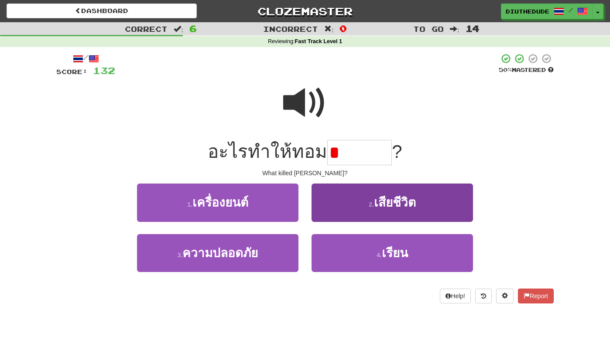 This screenshot has height=364, width=610. I want to click on span: To go, so click(428, 29).